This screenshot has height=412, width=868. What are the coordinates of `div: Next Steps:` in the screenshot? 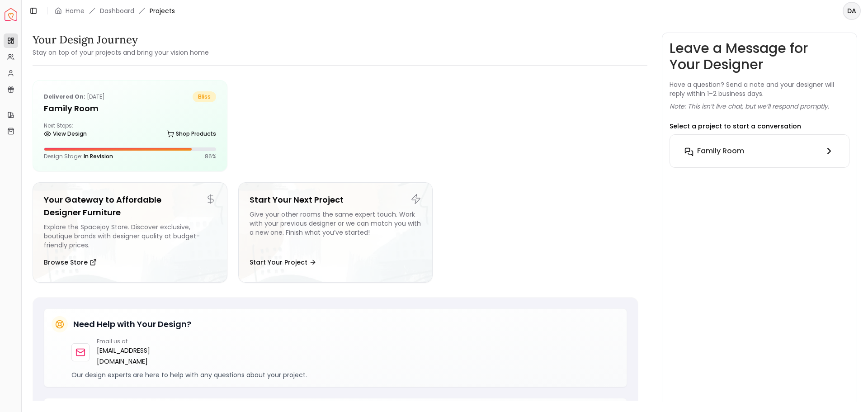 It's located at (130, 131).